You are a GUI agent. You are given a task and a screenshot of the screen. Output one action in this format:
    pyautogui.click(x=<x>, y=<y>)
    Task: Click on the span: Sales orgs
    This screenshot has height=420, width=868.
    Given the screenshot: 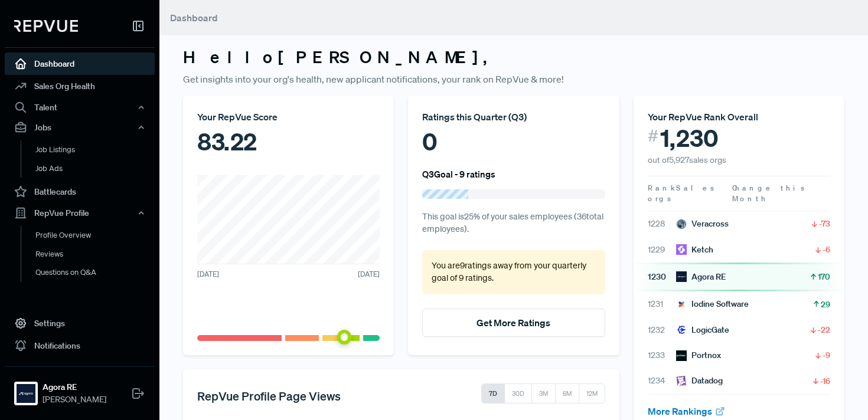 What is the action you would take?
    pyautogui.click(x=682, y=193)
    